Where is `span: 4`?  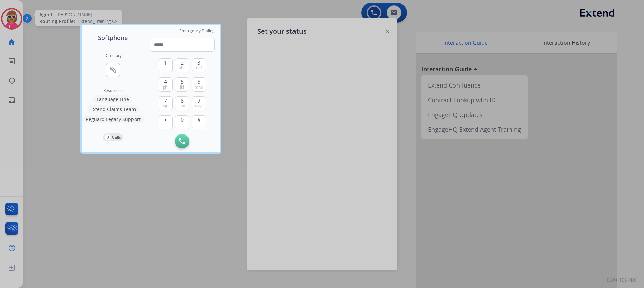 span: 4 is located at coordinates (165, 82).